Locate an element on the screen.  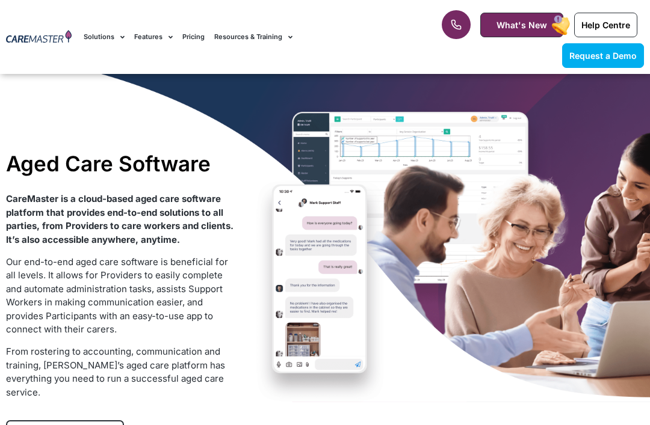
a: Request a Demo is located at coordinates (603, 55).